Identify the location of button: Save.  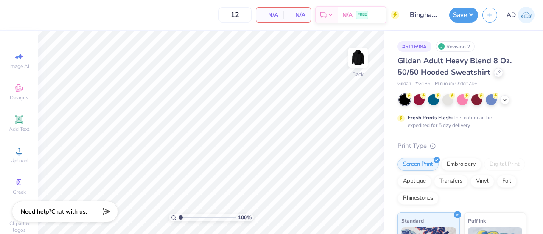
(464, 15).